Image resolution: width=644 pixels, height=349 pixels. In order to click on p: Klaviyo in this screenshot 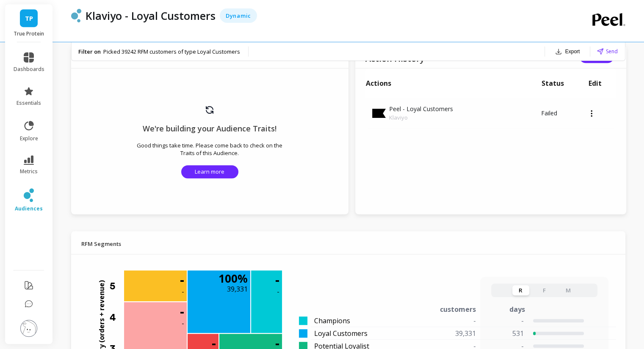, I will do `click(421, 117)`.